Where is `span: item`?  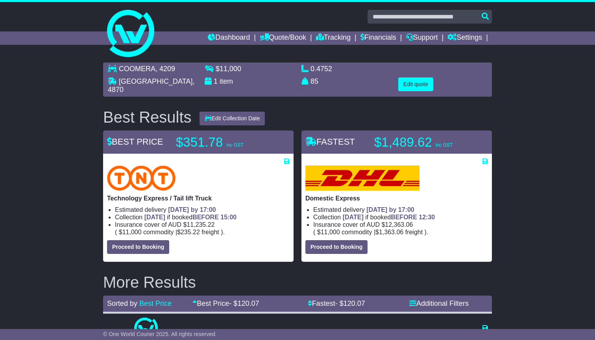
span: item is located at coordinates (226, 81).